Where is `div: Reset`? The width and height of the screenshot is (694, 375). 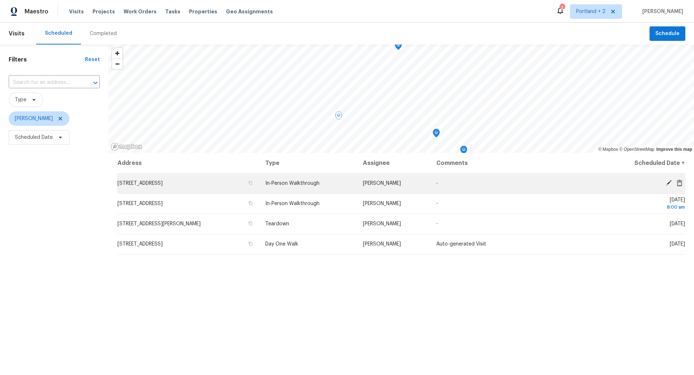
div: Reset is located at coordinates (92, 60).